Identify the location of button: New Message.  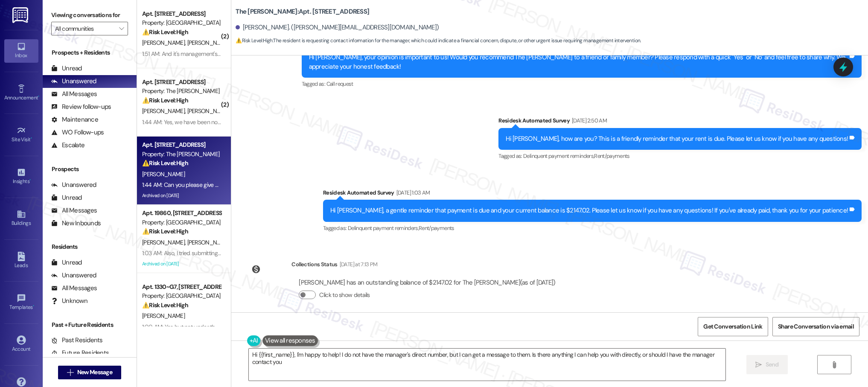
(90, 372).